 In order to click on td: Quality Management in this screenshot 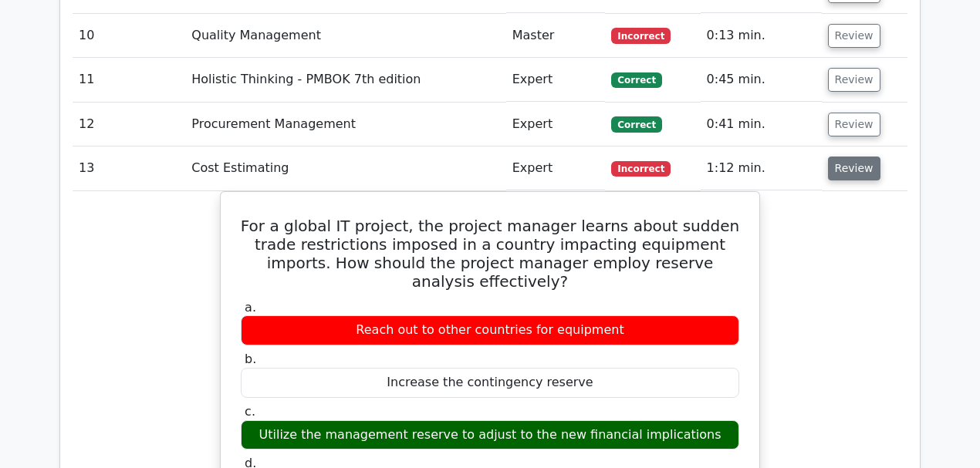, I will do `click(345, 35)`.